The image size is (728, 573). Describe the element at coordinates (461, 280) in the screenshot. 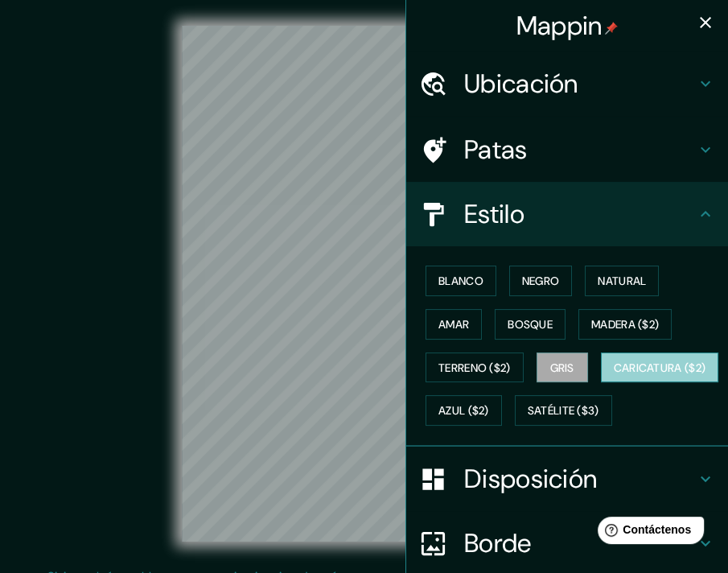

I see `font: Blanco` at that location.